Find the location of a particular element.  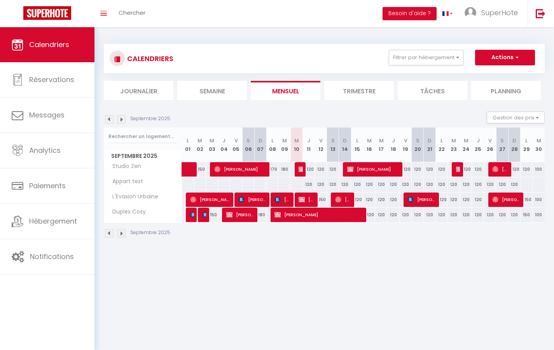

span: Septembre 2025 is located at coordinates (143, 156).